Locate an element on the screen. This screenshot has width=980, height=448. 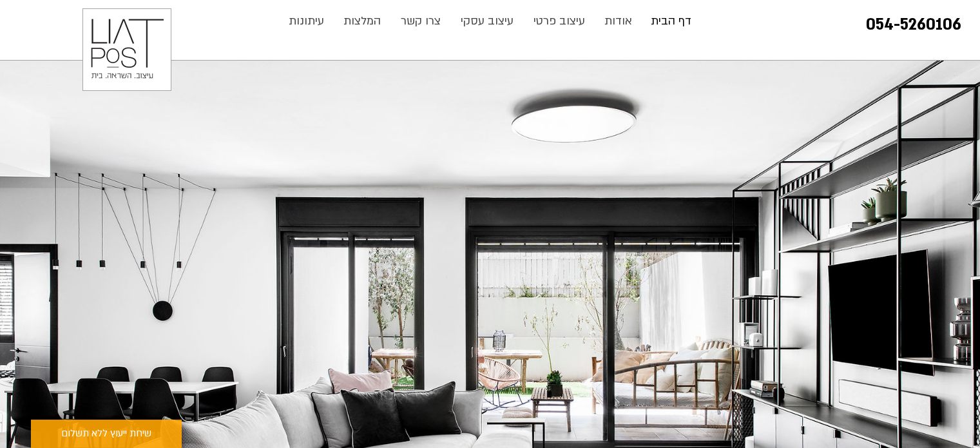
nav: אתר is located at coordinates (490, 21).